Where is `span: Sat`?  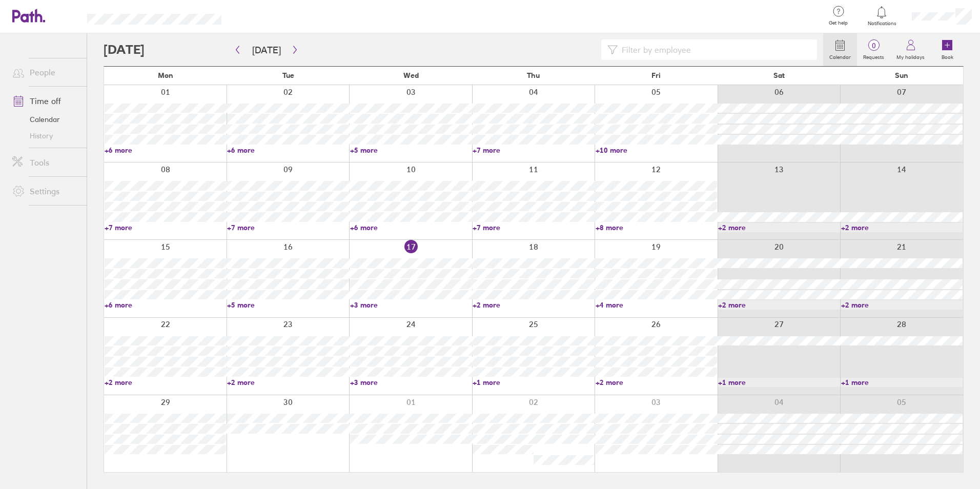
span: Sat is located at coordinates (779, 75).